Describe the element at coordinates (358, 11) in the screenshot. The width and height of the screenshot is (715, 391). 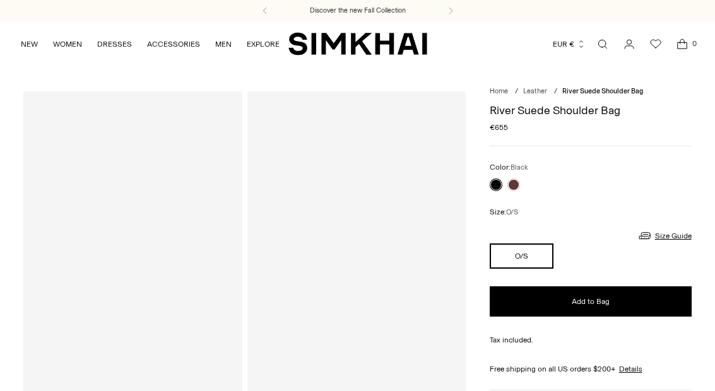
I see `a: Discover the new Fall Collection` at that location.